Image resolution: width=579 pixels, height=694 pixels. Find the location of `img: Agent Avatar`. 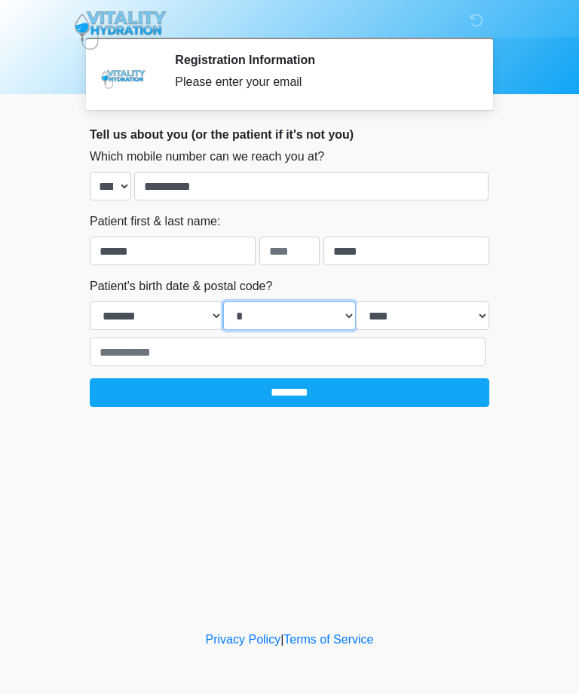

img: Agent Avatar is located at coordinates (124, 75).